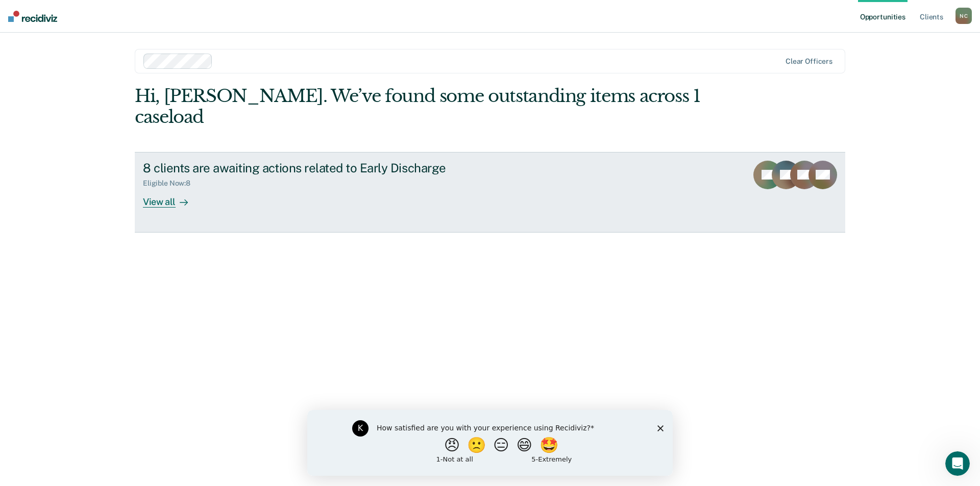  I want to click on button: 4, so click(218, 35).